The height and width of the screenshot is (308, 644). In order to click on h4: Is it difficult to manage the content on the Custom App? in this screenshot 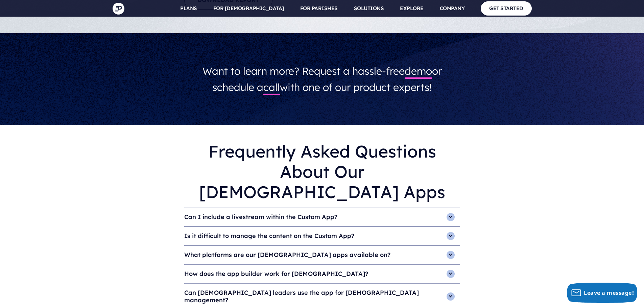, I will do `click(322, 236)`.